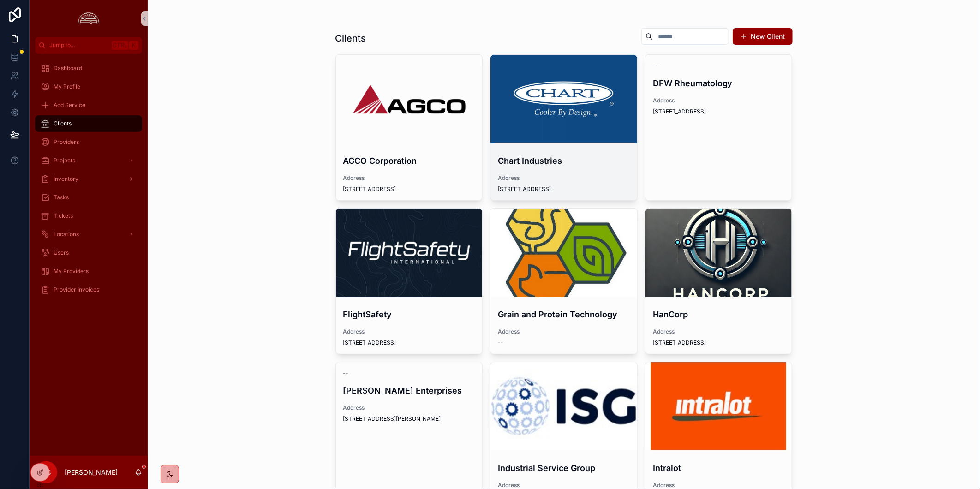 The height and width of the screenshot is (489, 980). Describe the element at coordinates (64, 161) in the screenshot. I see `span: Projects` at that location.